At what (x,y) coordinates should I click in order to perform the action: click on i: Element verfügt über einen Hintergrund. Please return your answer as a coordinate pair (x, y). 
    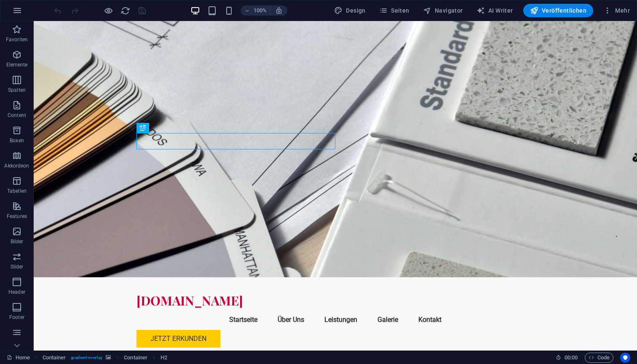
    Looking at the image, I should click on (108, 358).